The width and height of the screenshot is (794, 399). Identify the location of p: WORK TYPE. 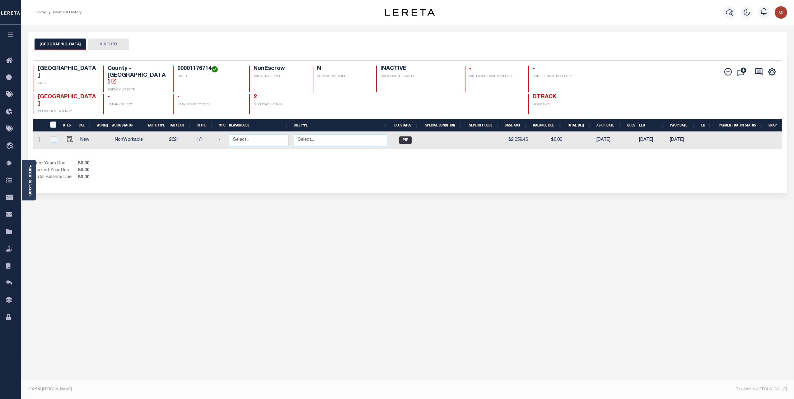
(561, 105).